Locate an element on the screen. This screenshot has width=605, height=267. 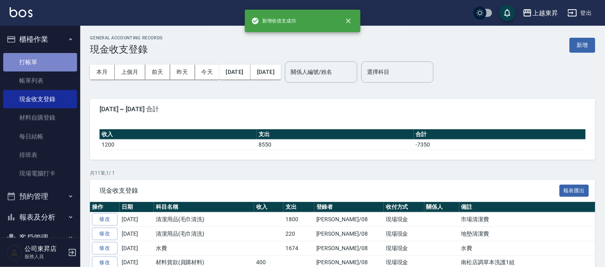
th: 科目名稱 is located at coordinates (204, 207).